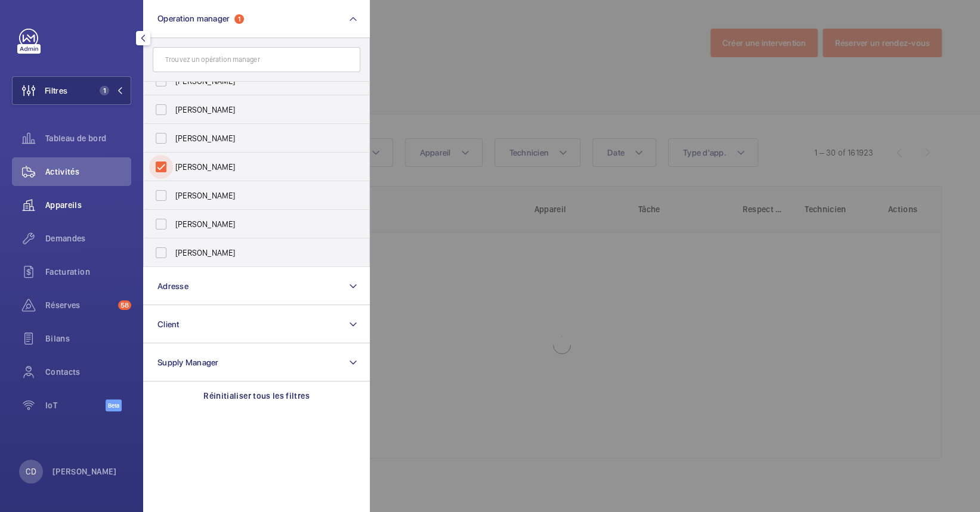 The height and width of the screenshot is (512, 980). Describe the element at coordinates (56, 91) in the screenshot. I see `span: Filtres` at that location.